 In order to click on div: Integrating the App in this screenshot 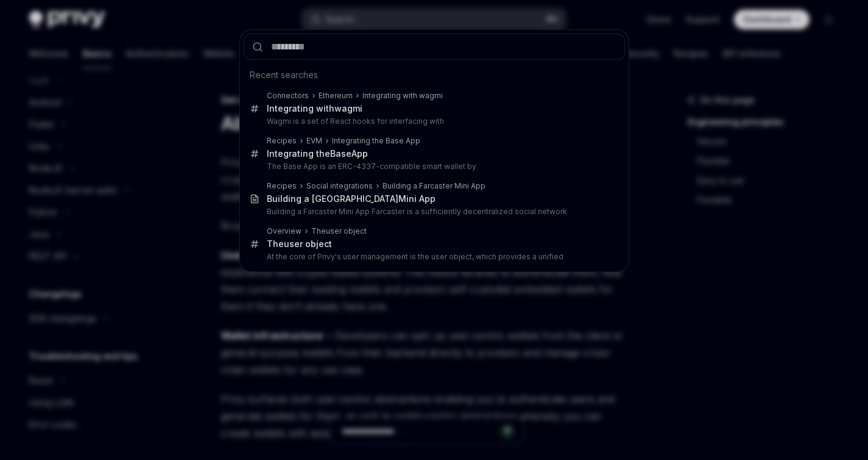, I will do `click(318, 154)`.